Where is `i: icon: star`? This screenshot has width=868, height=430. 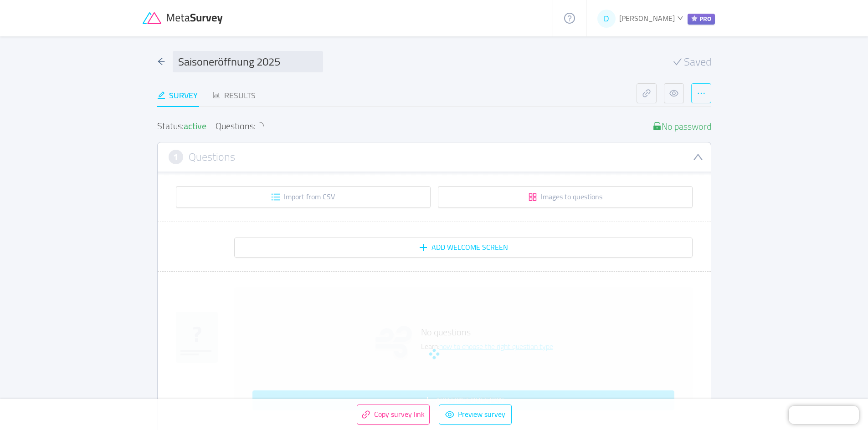
i: icon: star is located at coordinates (695, 19).